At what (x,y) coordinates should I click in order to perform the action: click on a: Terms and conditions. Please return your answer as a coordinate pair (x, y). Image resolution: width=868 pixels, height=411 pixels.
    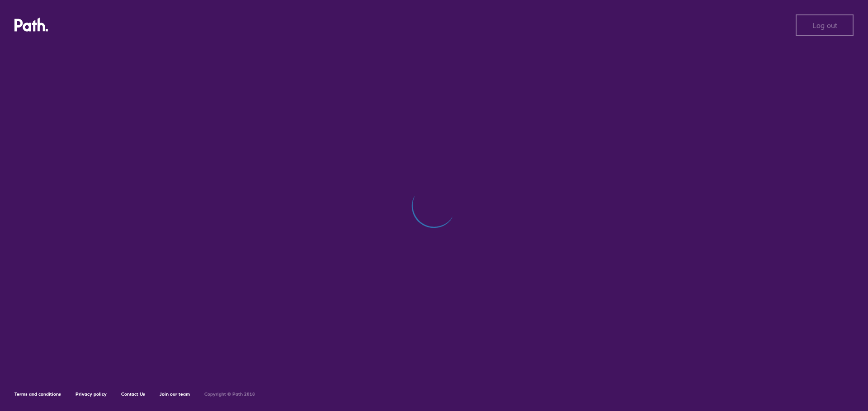
    Looking at the image, I should click on (38, 394).